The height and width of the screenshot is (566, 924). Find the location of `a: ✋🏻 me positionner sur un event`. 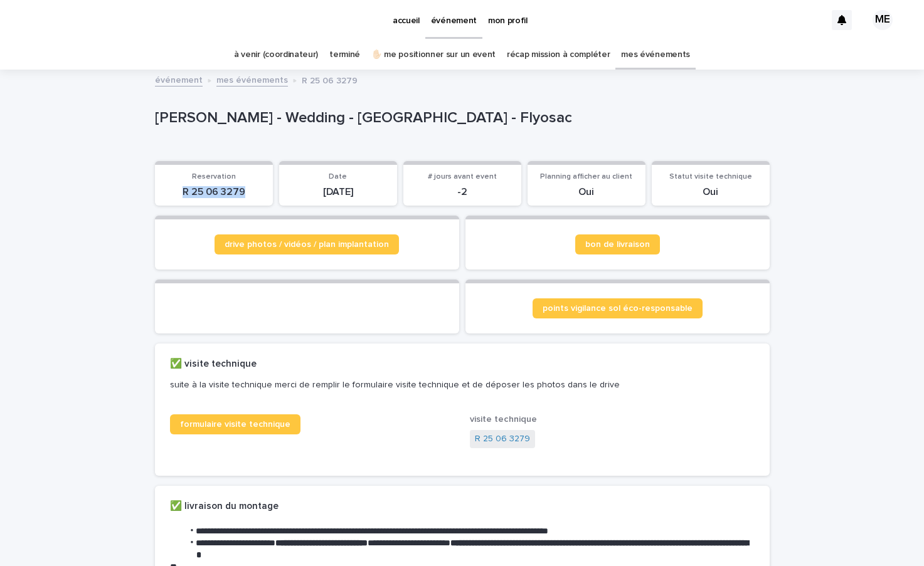

a: ✋🏻 me positionner sur un event is located at coordinates (433, 55).